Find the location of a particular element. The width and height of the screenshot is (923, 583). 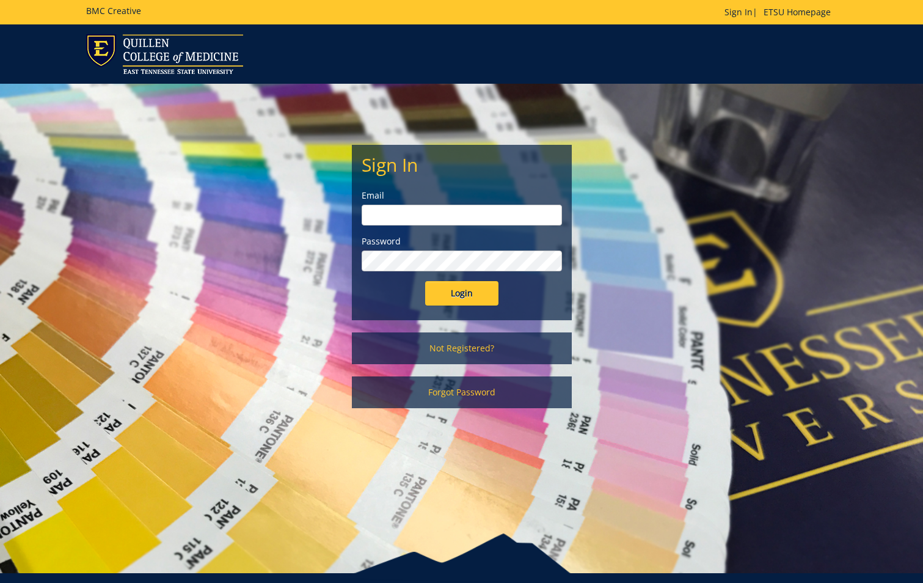

label: Password is located at coordinates (462, 241).